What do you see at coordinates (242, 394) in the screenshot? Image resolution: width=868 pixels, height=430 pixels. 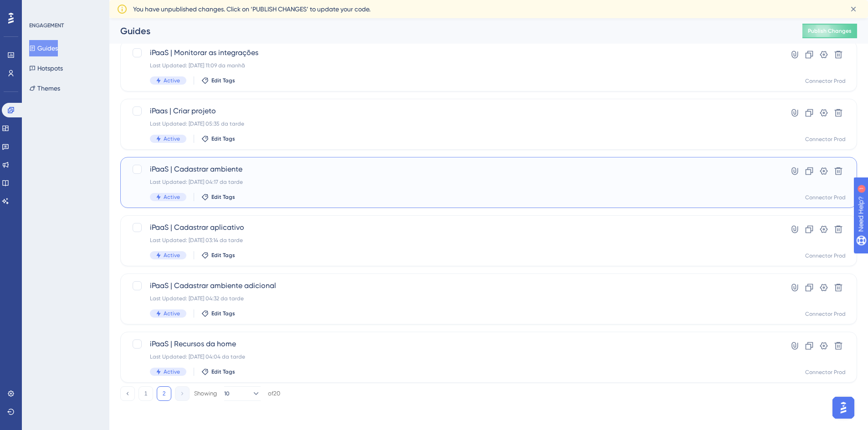 I see `button: 10` at bounding box center [242, 394].